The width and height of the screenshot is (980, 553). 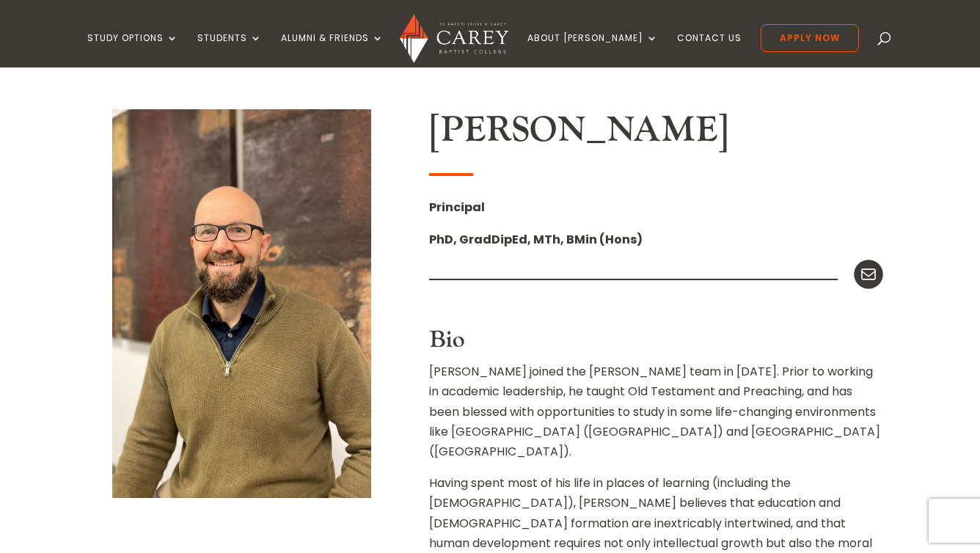 What do you see at coordinates (709, 50) in the screenshot?
I see `a: Contact Us` at bounding box center [709, 50].